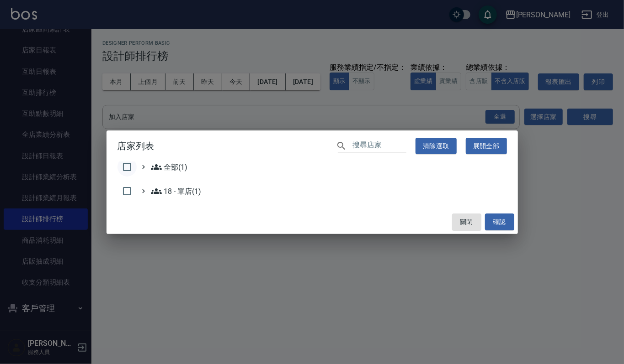 The image size is (624, 364). Describe the element at coordinates (379, 145) in the screenshot. I see `input: 搜尋店家` at that location.